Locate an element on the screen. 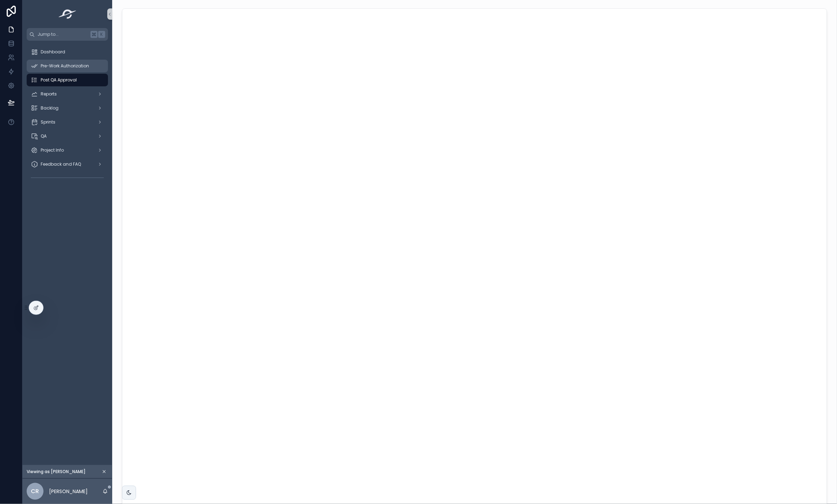  a: Dashboard is located at coordinates (68, 52).